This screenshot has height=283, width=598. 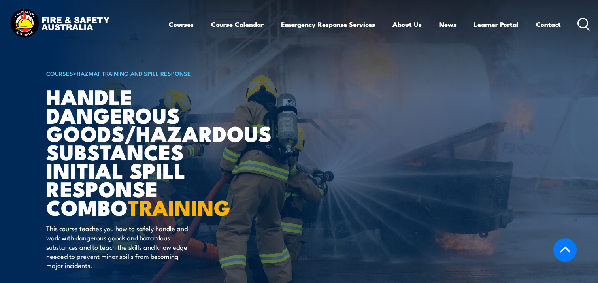 I want to click on a: About Us, so click(x=407, y=24).